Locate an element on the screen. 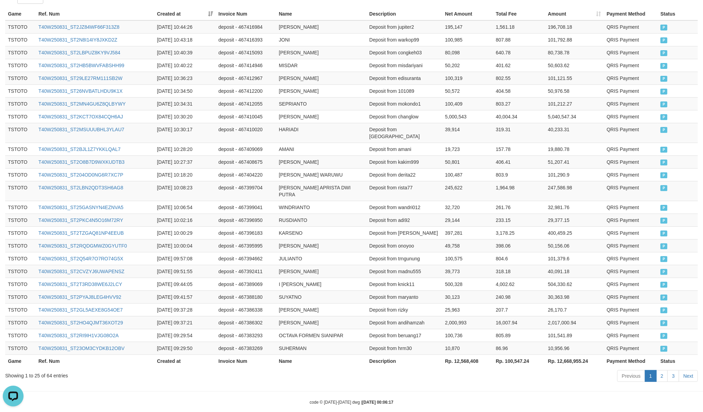 The height and width of the screenshot is (412, 703). td: 240.98 is located at coordinates (519, 297).